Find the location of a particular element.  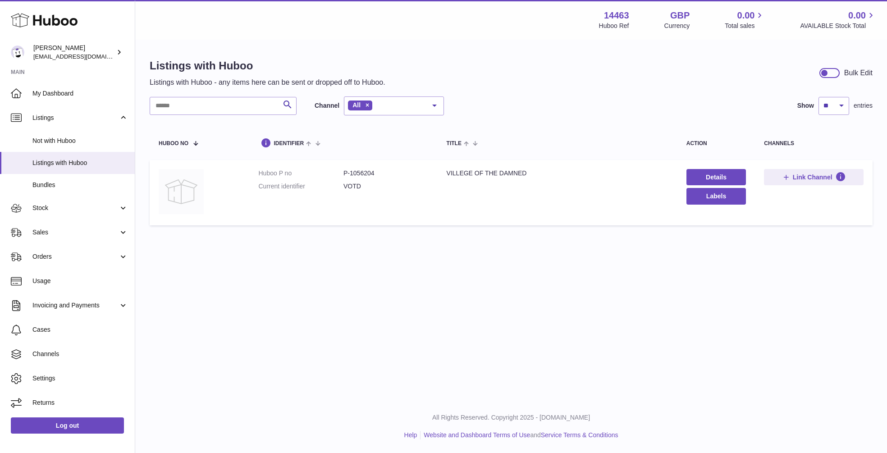

span: AVAILABLE Stock Total is located at coordinates (838, 26).